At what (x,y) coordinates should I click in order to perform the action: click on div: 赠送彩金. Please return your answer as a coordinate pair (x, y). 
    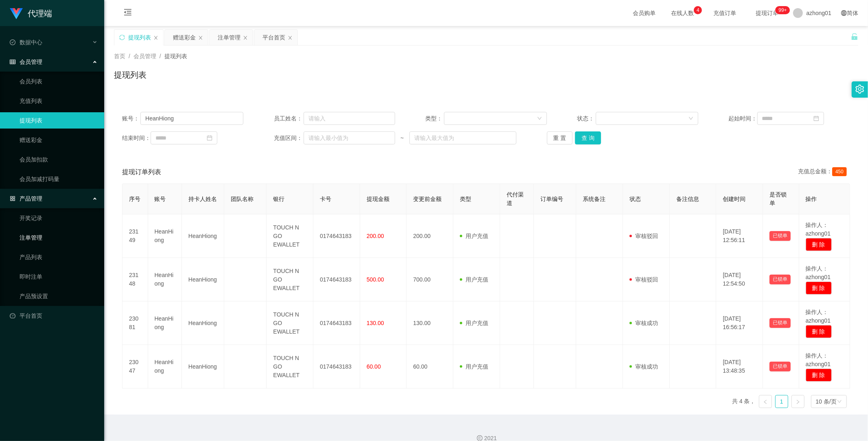
    Looking at the image, I should click on (185, 37).